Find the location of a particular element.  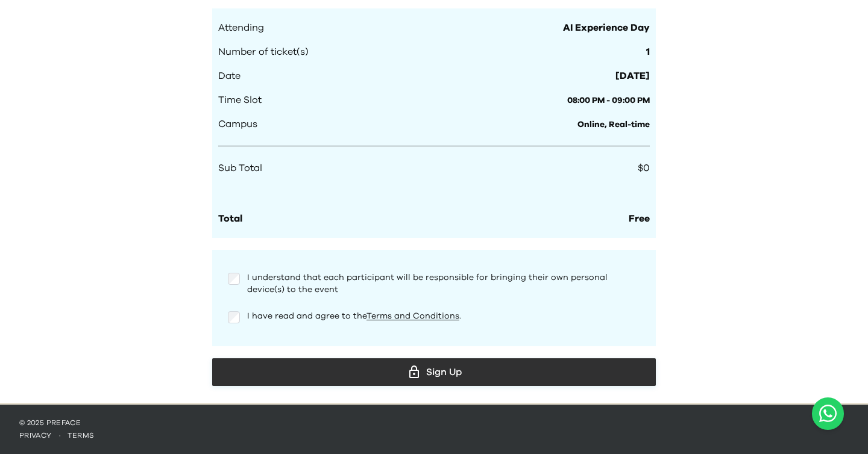

span: Sub Total is located at coordinates (240, 168).